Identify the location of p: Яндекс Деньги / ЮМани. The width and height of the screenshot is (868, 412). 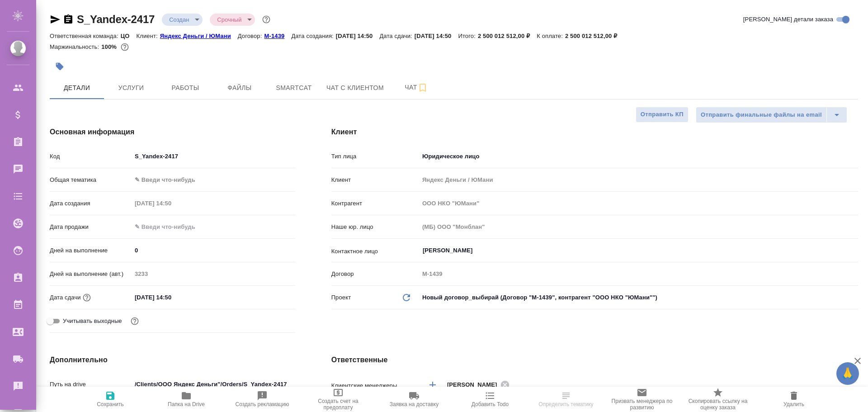
(199, 36).